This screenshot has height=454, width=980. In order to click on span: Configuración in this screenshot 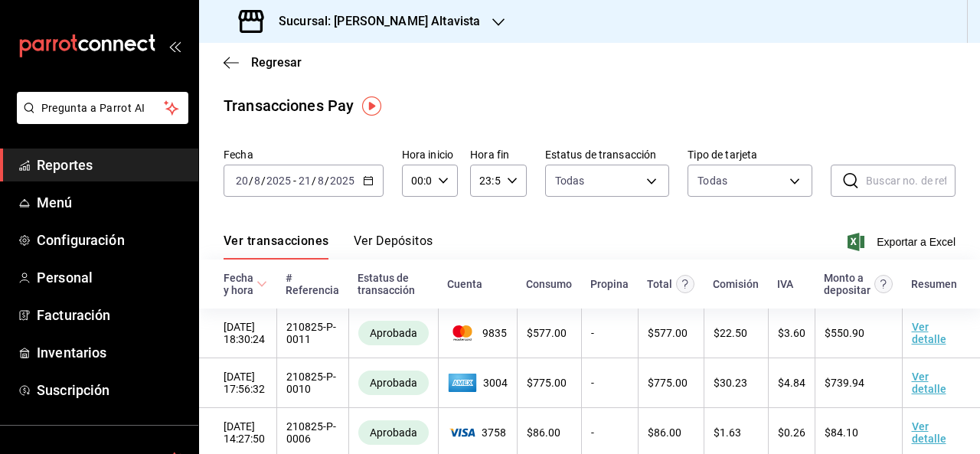, I will do `click(111, 239)`.